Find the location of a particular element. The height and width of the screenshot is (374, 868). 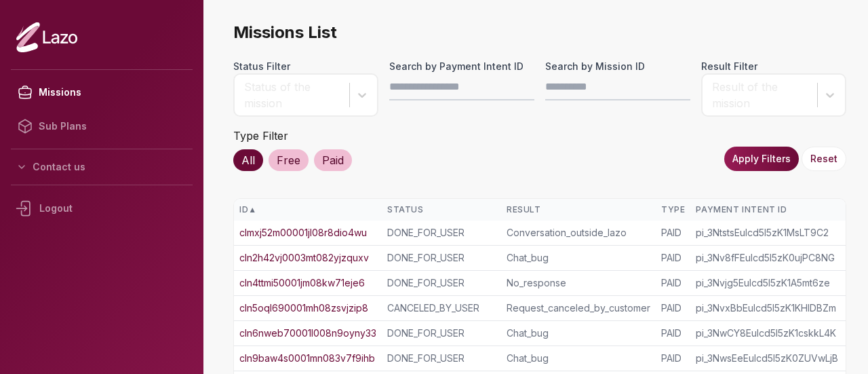

div: Status is located at coordinates (442, 210).